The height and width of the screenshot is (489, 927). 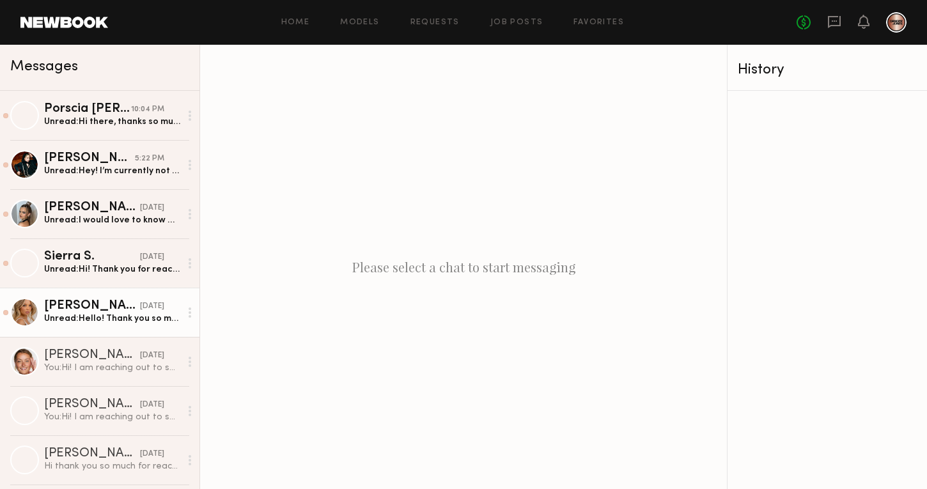 What do you see at coordinates (464, 267) in the screenshot?
I see `div: Please select a chat to start messaging` at bounding box center [464, 267].